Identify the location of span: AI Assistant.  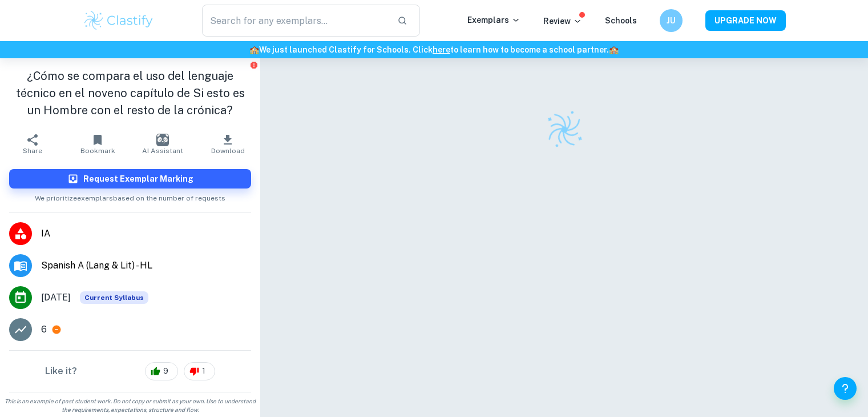
(162, 150).